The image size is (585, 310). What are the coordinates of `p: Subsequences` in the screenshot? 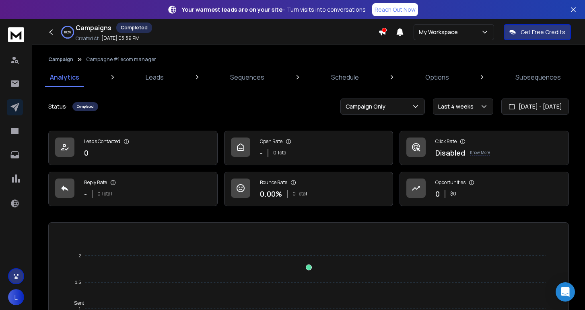 It's located at (538, 77).